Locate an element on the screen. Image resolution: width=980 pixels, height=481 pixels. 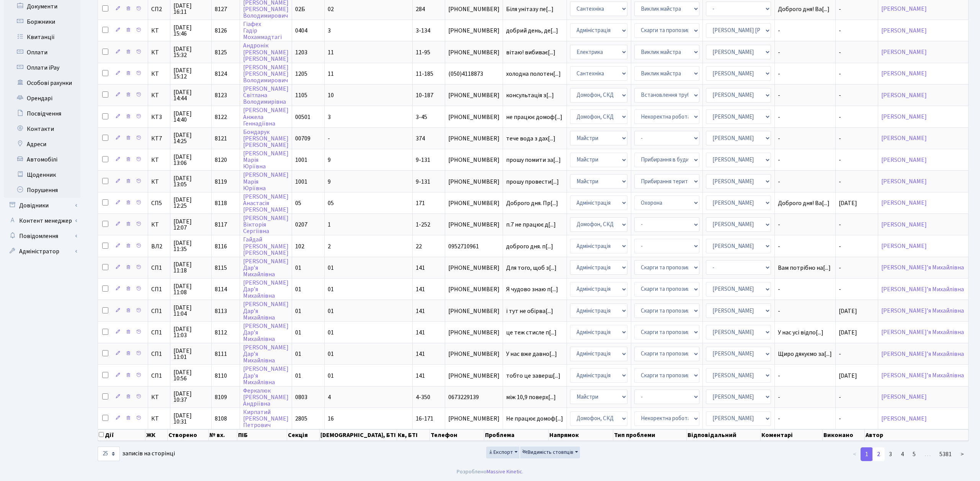
span: тече вода з дах[...] is located at coordinates (531, 138).